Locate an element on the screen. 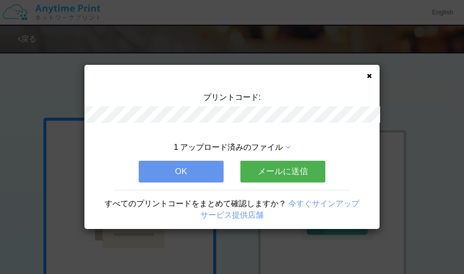 The image size is (464, 274). span: プリントコード: is located at coordinates (232, 97).